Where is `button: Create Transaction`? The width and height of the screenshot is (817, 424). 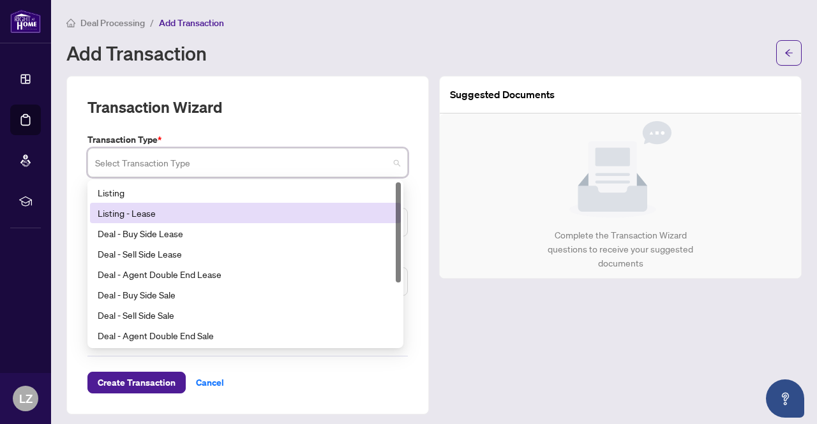 button: Create Transaction is located at coordinates (137, 383).